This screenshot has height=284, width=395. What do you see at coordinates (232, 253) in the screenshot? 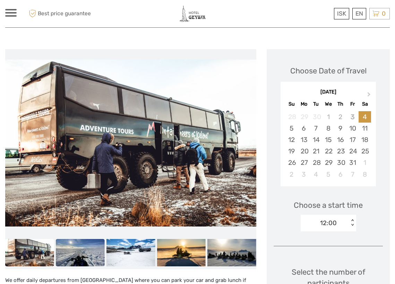
I see `img: ad198f935f404da486997d1a0a1435e5_slider_thumbnail.jpeg` at bounding box center [232, 253].